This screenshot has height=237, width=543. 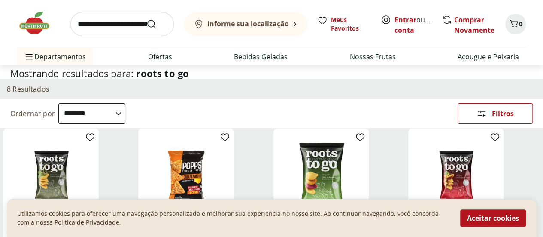 I want to click on h2: 8 Resultados, so click(x=28, y=89).